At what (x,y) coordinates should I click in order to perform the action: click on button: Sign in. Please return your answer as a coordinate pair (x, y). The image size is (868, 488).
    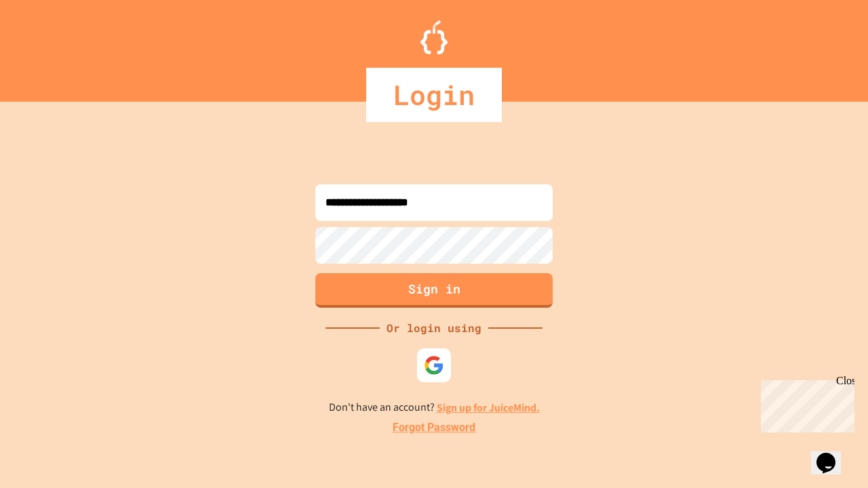
    Looking at the image, I should click on (434, 290).